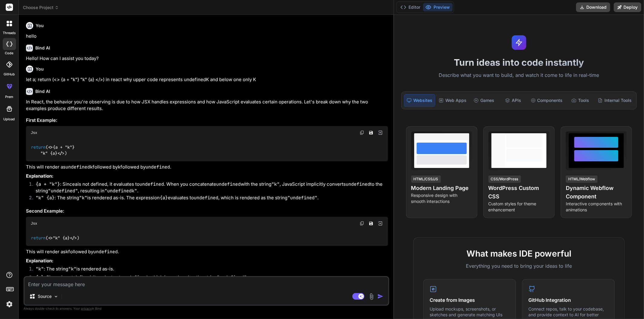  What do you see at coordinates (209, 270) in the screenshot?
I see `li: : The string is rendered as-is.` at bounding box center [209, 270].